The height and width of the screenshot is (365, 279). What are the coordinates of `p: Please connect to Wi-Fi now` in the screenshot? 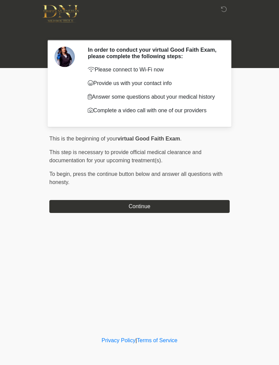 It's located at (153, 70).